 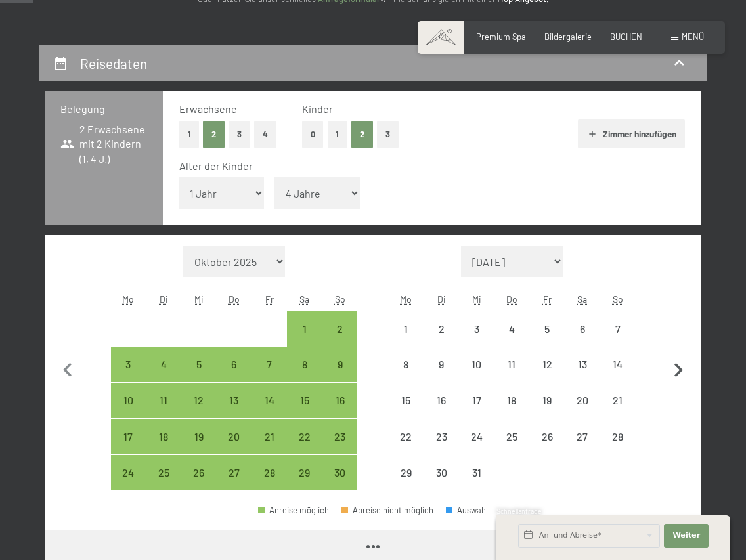 I want to click on span: Menü, so click(x=693, y=37).